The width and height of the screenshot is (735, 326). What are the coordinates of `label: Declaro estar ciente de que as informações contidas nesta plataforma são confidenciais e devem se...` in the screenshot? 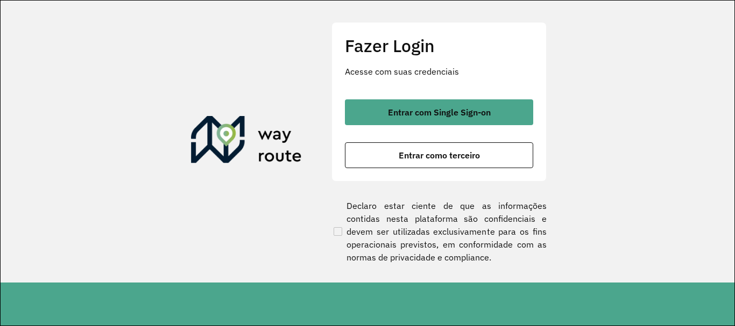 It's located at (439, 232).